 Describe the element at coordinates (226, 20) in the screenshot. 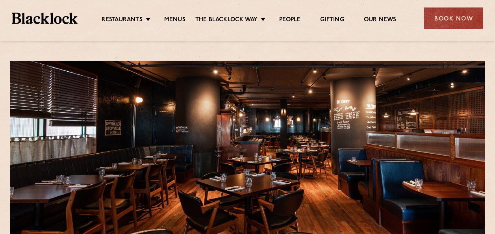

I see `a: The Blacklock Way` at that location.